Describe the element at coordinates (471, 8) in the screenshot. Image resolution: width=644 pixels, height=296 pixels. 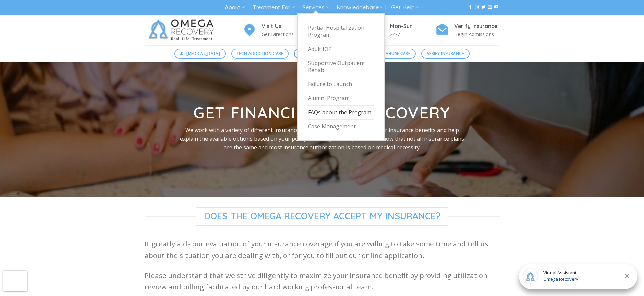
I see `a: Follow on Facebook` at that location.